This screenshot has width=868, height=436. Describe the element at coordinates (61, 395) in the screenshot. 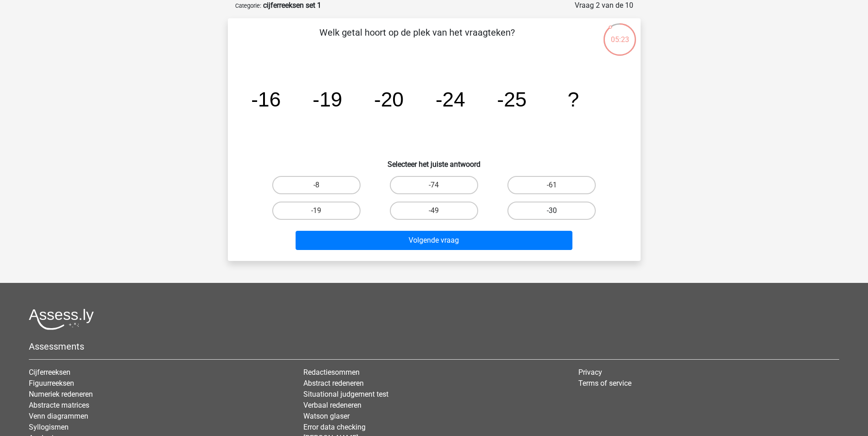

I see `a: Numeriek redeneren` at that location.